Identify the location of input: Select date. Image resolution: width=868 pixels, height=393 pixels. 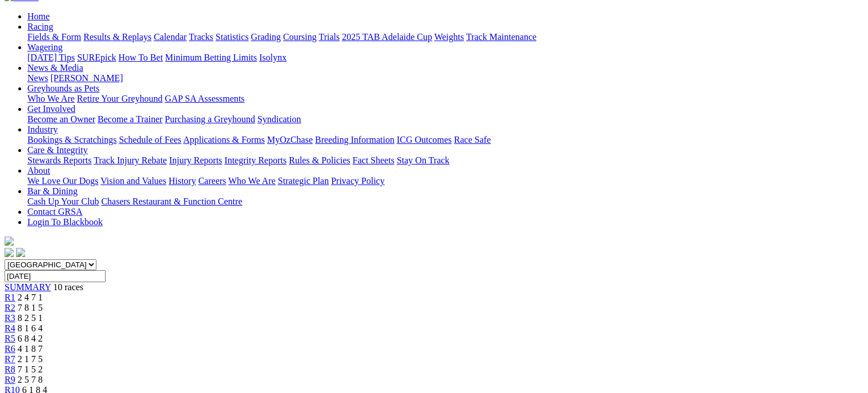
(55, 276).